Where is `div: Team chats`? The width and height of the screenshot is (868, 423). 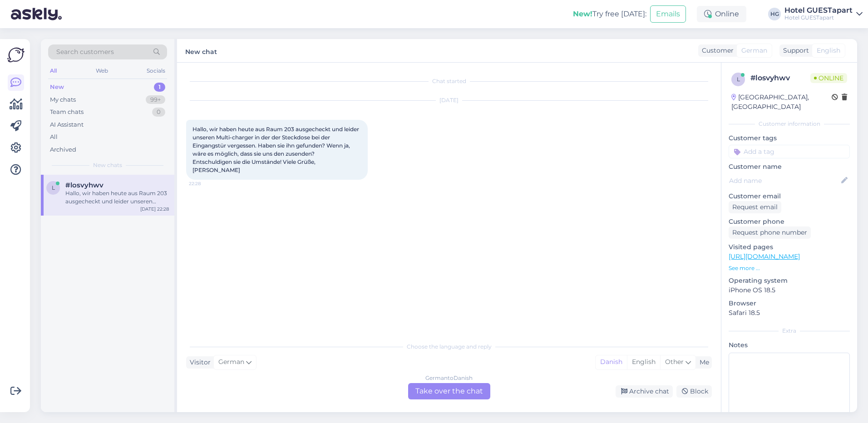
div: Team chats is located at coordinates (67, 112).